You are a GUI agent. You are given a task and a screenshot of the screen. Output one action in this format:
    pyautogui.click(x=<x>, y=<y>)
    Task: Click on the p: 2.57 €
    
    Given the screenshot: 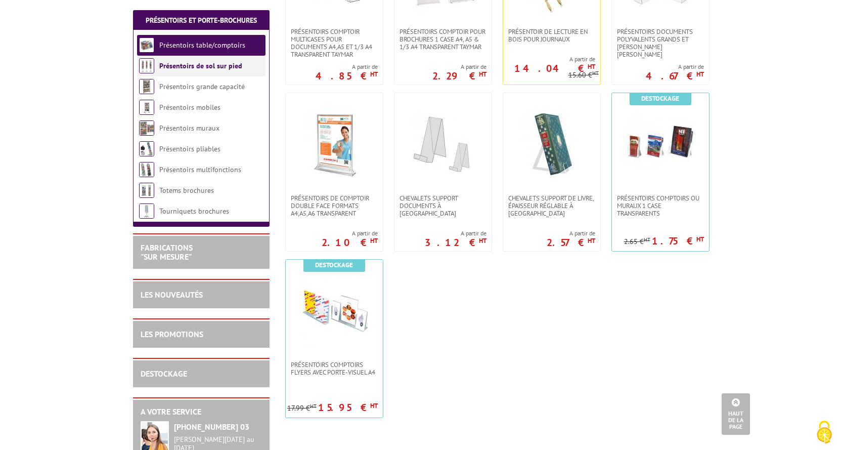 What is the action you would take?
    pyautogui.click(x=571, y=242)
    